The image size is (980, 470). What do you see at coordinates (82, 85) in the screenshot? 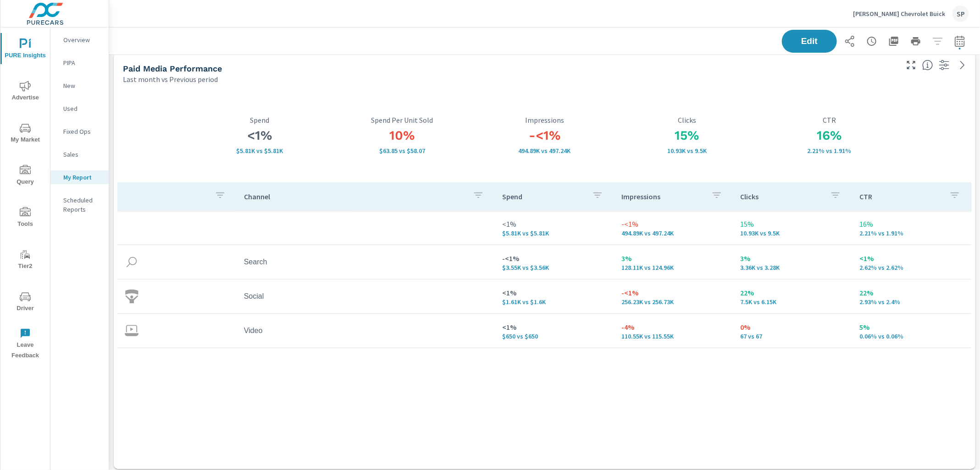
I see `p: New` at bounding box center [82, 85].